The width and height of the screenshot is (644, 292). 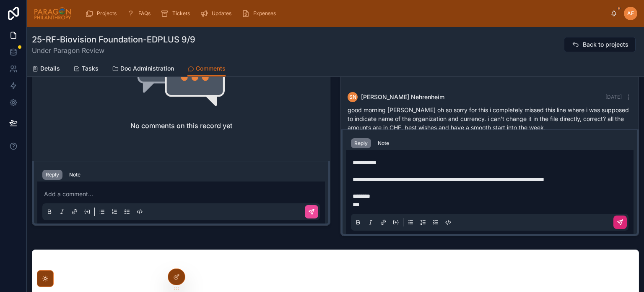 I want to click on img: App logo, so click(x=52, y=14).